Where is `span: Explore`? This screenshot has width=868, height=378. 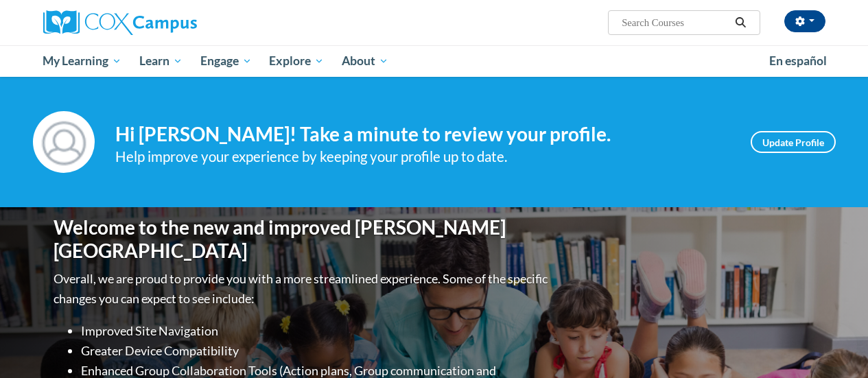
span: Explore is located at coordinates (296, 61).